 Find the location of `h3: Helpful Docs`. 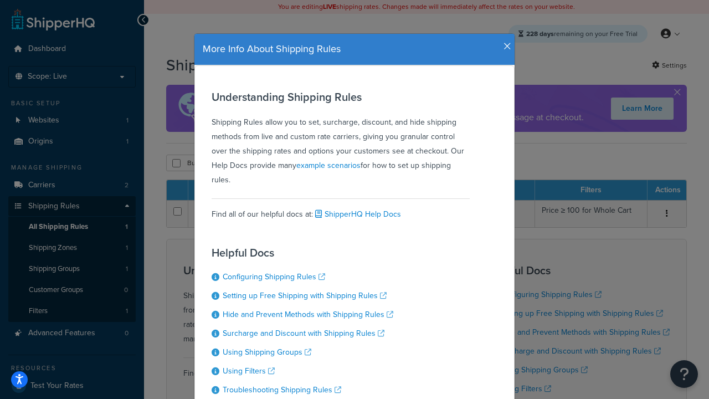

h3: Helpful Docs is located at coordinates (303, 253).